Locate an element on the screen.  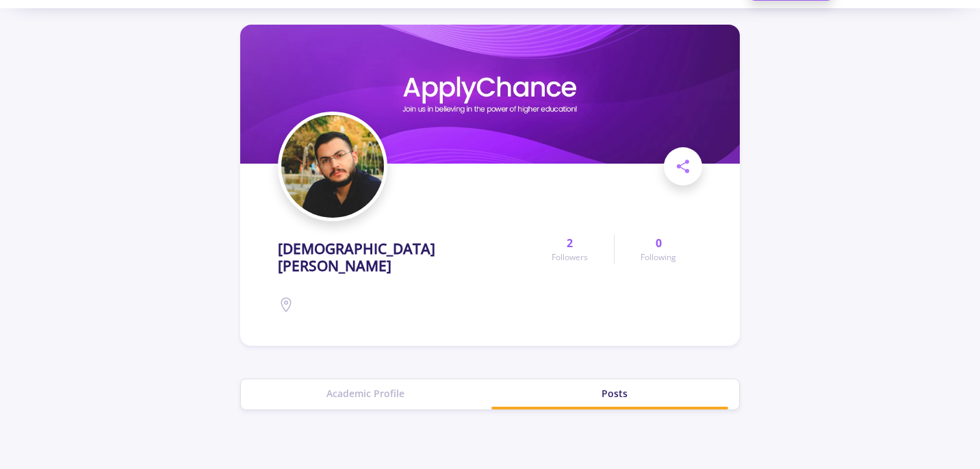
span: Followers is located at coordinates (569, 257).